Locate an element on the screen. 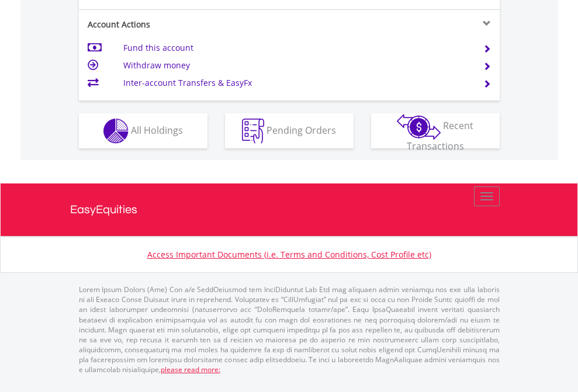 The image size is (578, 392). span: All Holdings is located at coordinates (157, 130).